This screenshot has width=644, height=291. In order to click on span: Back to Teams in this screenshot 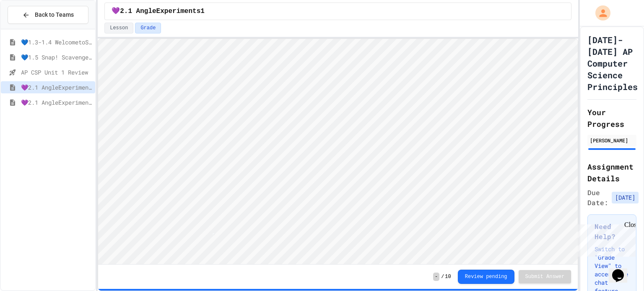, I will do `click(54, 15)`.